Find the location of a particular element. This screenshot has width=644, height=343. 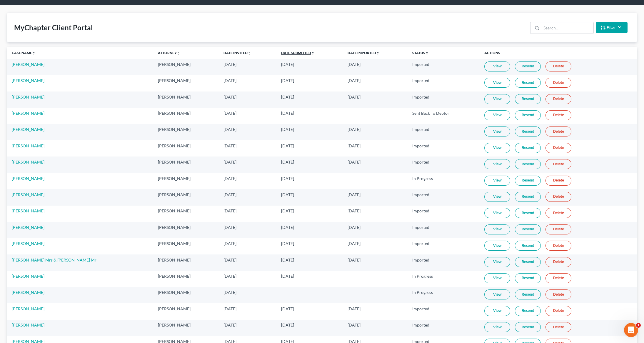

a: Attorneyunfold_more is located at coordinates (169, 53).